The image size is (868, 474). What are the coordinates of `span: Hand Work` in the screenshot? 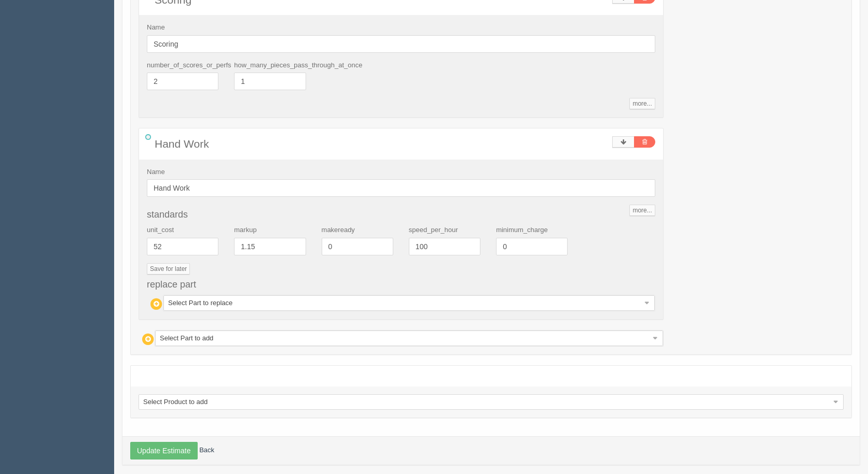 It's located at (182, 144).